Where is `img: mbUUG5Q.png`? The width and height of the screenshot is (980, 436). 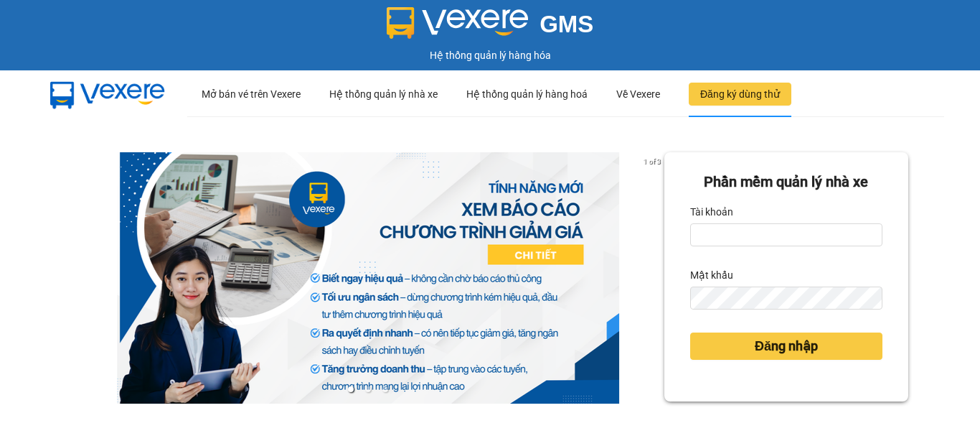
img: mbUUG5Q.png is located at coordinates (108, 94).